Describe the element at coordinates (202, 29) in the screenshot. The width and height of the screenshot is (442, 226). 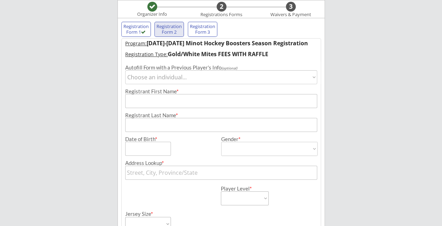
I see `div: Registration Form 3` at that location.